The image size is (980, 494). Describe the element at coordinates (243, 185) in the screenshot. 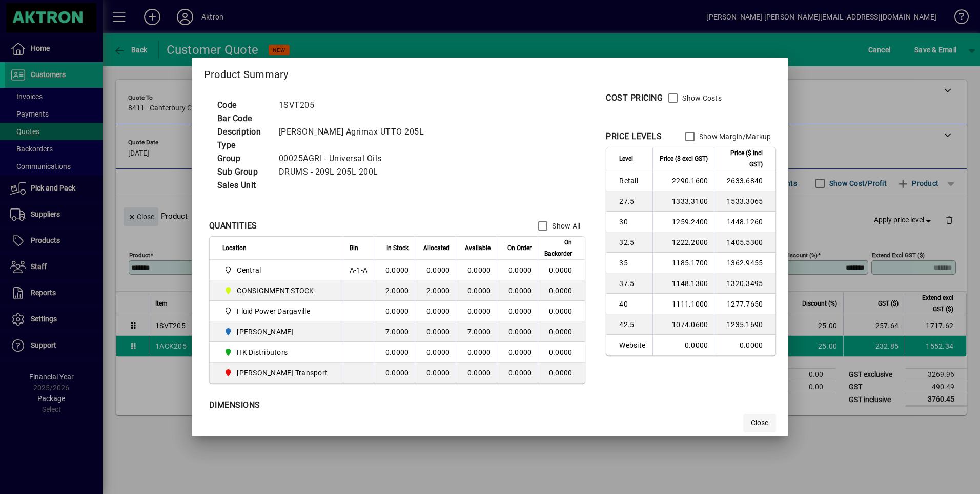

I see `td: Sales Unit` at that location.